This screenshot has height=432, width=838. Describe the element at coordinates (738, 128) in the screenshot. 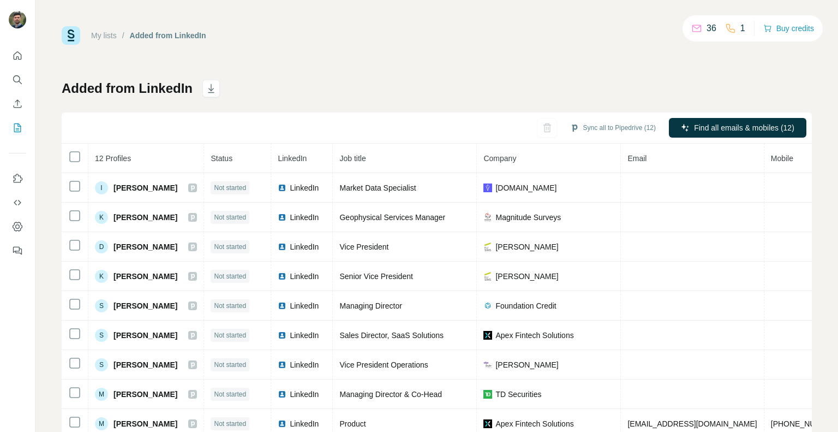

I see `button: Find all emails & mobiles (12)` at that location.